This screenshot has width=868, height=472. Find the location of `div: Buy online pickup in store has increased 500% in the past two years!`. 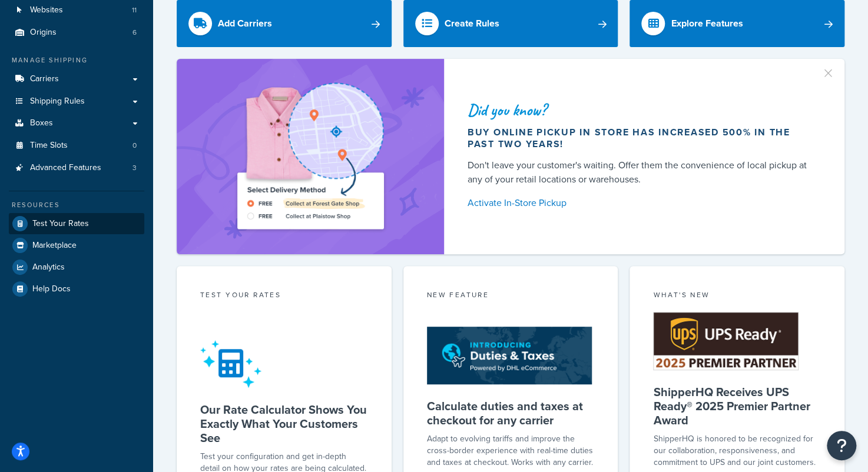

div: Buy online pickup in store has increased 500% in the past two years! is located at coordinates (642, 138).